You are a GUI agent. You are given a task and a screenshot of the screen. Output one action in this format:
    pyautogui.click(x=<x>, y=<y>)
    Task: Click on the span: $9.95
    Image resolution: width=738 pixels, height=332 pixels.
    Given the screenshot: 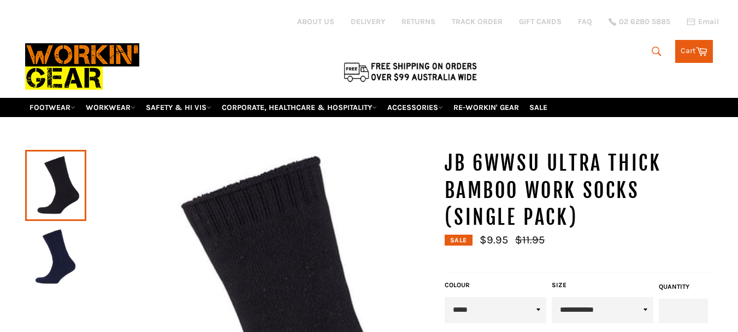 What is the action you would take?
    pyautogui.click(x=494, y=239)
    